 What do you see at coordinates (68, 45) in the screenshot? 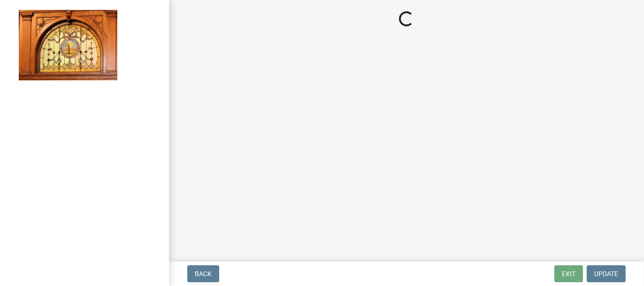
I see `img: Jasper County, Indiana` at bounding box center [68, 45].